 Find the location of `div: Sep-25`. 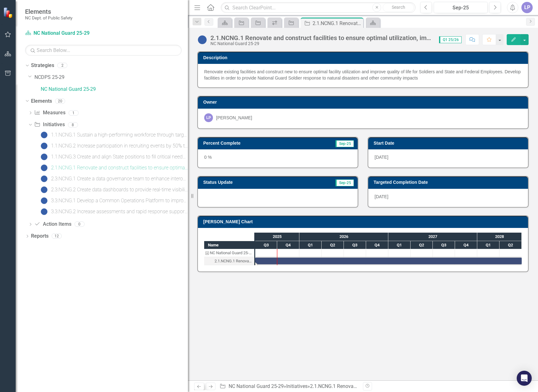

div: Sep-25 is located at coordinates (461, 8).